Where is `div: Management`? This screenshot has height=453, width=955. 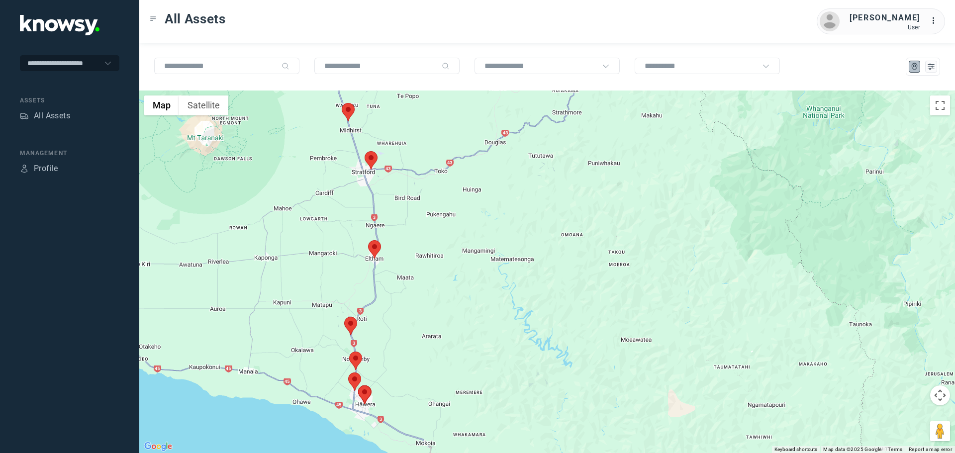 div: Management is located at coordinates (70, 153).